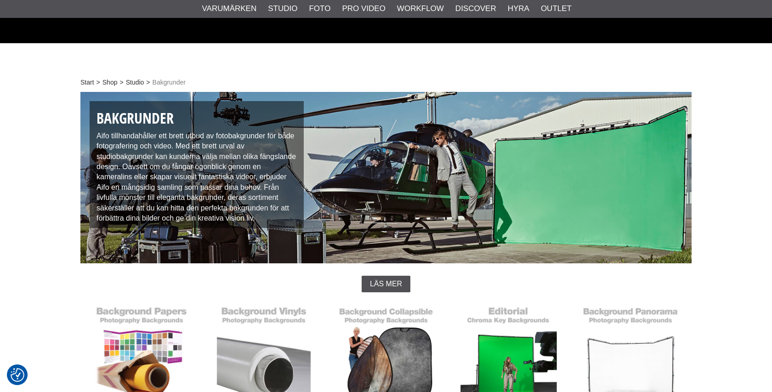 This screenshot has height=392, width=772. What do you see at coordinates (169, 82) in the screenshot?
I see `span: Bakgrunder` at bounding box center [169, 82].